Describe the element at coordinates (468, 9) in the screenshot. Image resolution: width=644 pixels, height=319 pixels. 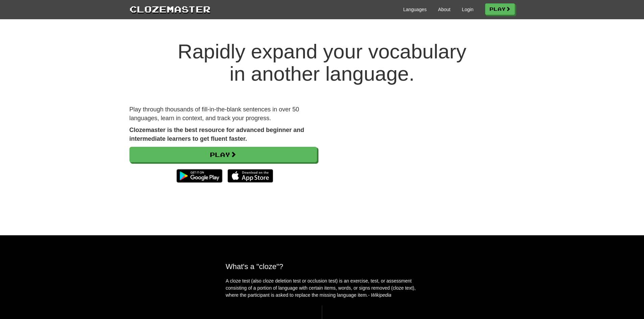
I see `a: Login` at that location.